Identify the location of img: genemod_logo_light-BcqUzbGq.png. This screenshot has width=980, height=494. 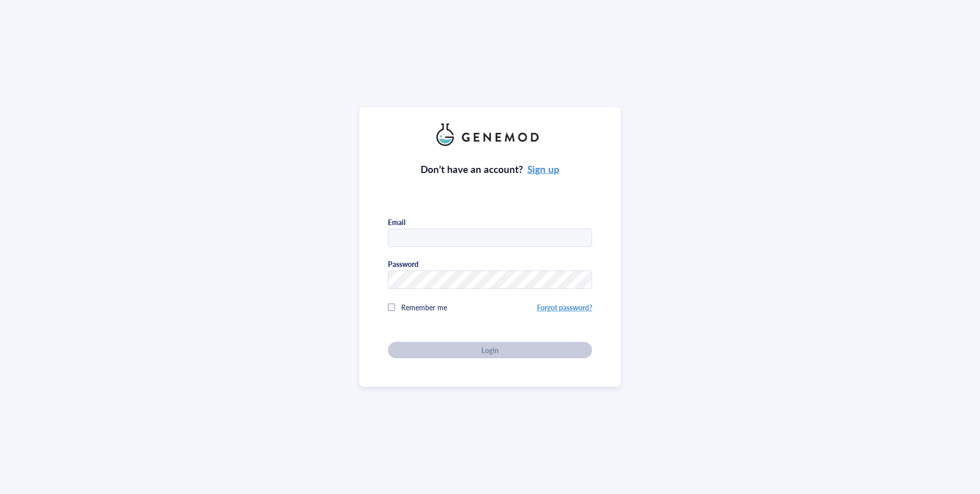
(490, 135).